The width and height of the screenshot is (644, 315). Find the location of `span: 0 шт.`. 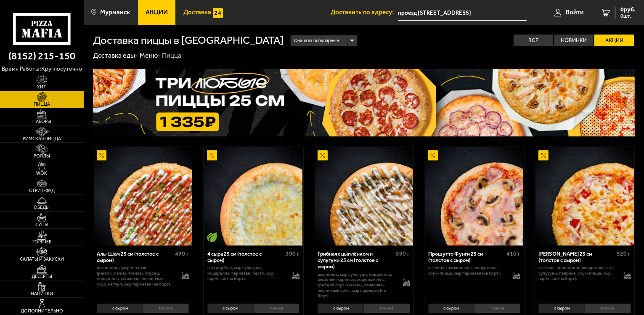

span: 0 шт. is located at coordinates (628, 16).